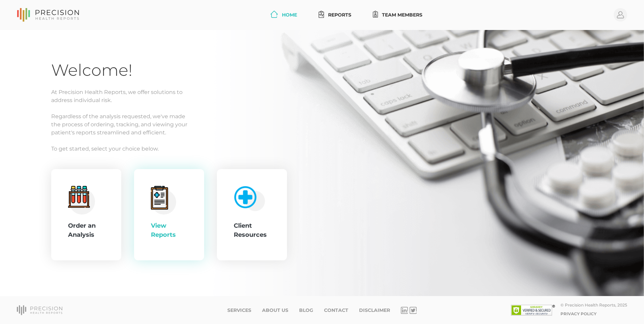  Describe the element at coordinates (578, 314) in the screenshot. I see `a: Privacy Policy` at that location.